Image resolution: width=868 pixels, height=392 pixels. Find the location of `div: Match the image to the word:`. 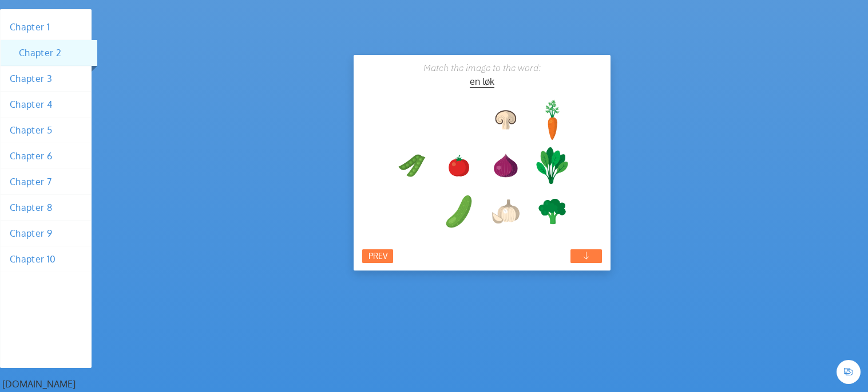

div: Match the image to the word: is located at coordinates (482, 67).